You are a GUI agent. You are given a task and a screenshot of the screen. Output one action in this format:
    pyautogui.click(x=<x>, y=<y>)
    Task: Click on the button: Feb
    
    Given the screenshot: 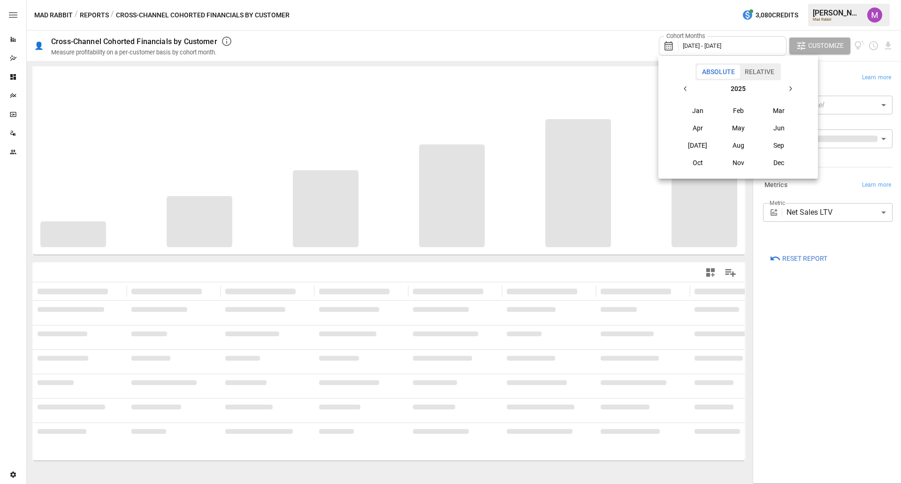 What is the action you would take?
    pyautogui.click(x=738, y=111)
    